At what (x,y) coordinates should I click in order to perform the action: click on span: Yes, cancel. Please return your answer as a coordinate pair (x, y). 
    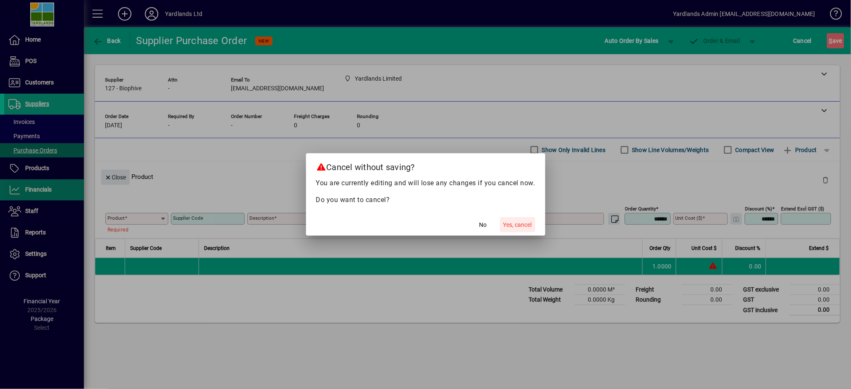
    Looking at the image, I should click on (518, 225).